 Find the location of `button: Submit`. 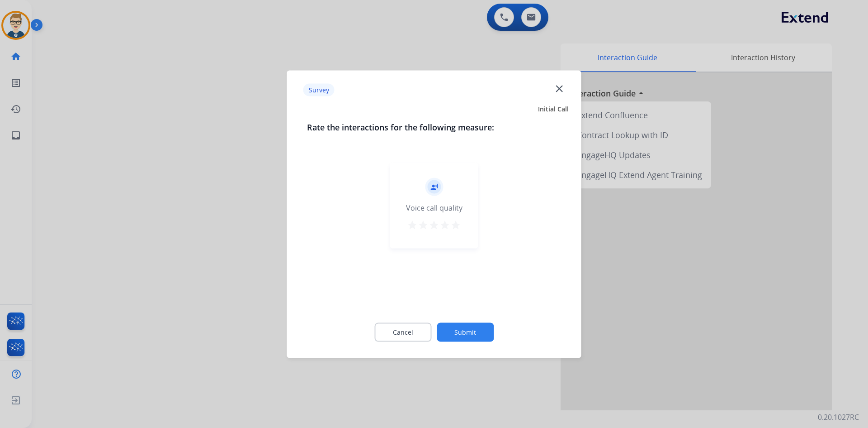

button: Submit is located at coordinates (466, 332).